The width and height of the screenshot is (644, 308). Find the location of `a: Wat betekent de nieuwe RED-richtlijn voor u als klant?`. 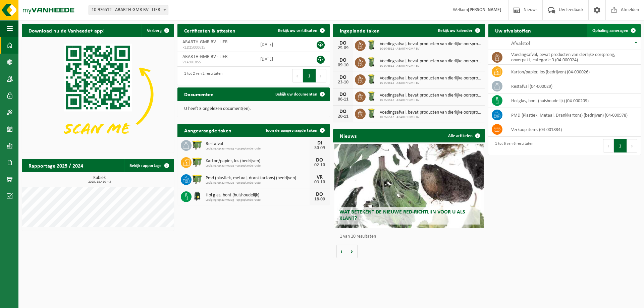

a: Wat betekent de nieuwe RED-richtlijn voor u als klant? is located at coordinates (409, 186).